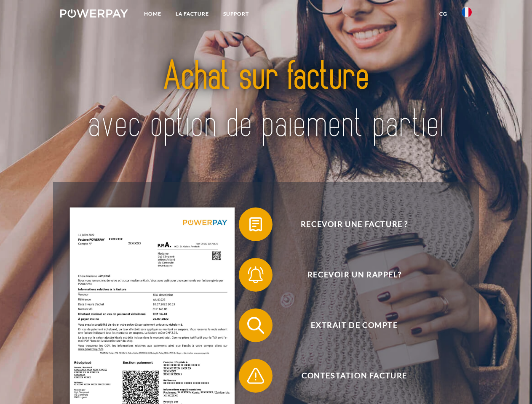 The width and height of the screenshot is (532, 404). What do you see at coordinates (348, 275) in the screenshot?
I see `button: Recevoir un rappel?` at bounding box center [348, 275].